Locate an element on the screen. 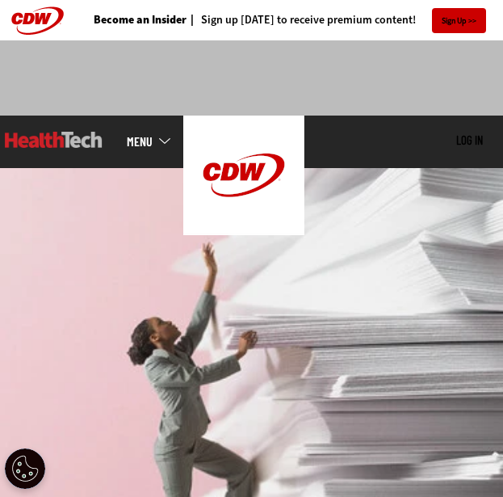 The image size is (503, 497). a: Sign Up is located at coordinates (459, 20).